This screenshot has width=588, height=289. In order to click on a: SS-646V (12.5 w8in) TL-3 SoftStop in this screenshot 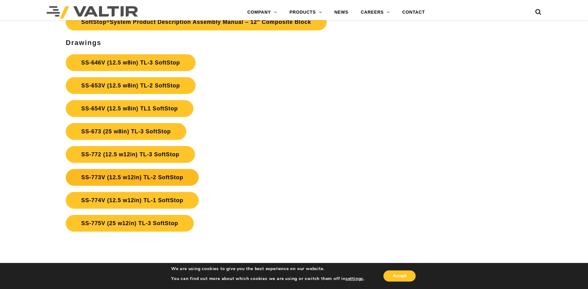, I will do `click(130, 63)`.